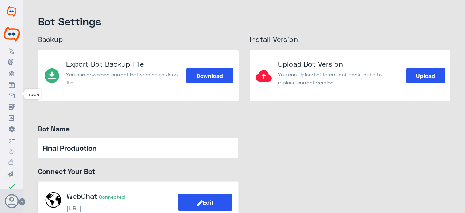 Image resolution: width=465 pixels, height=213 pixels. Describe the element at coordinates (138, 148) in the screenshot. I see `input: Final Production` at that location.